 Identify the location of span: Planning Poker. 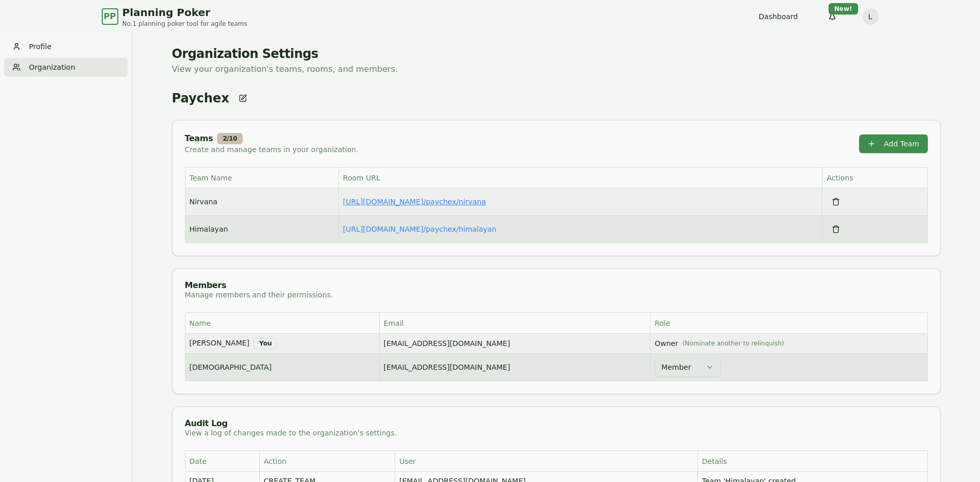
(185, 12).